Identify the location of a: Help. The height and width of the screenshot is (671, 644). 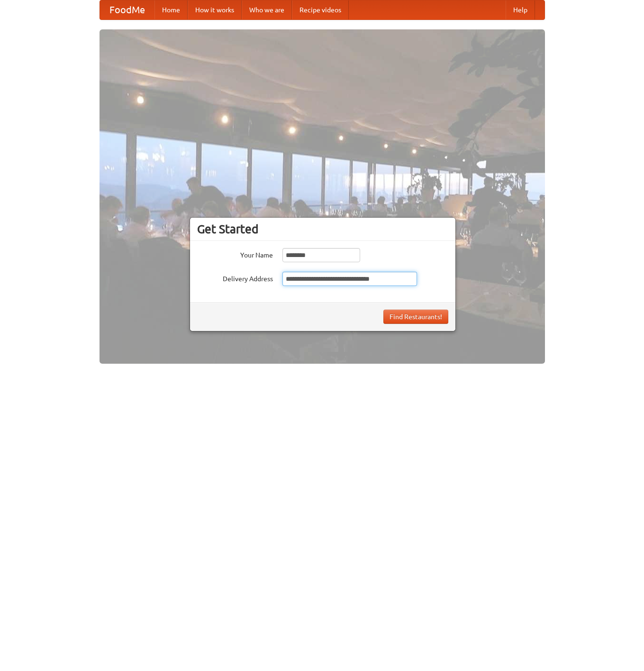
(520, 10).